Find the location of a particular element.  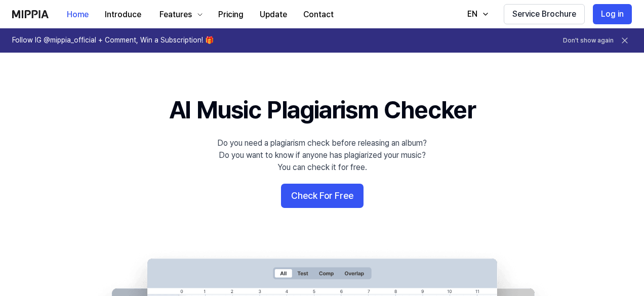

button: Features is located at coordinates (180, 14).